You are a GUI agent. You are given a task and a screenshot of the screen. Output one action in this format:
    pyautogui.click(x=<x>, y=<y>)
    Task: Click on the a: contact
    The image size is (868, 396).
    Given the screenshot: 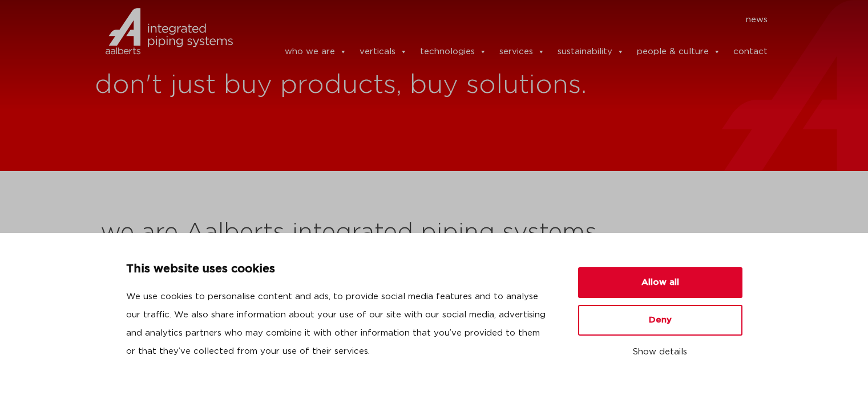 What is the action you would take?
    pyautogui.click(x=751, y=52)
    